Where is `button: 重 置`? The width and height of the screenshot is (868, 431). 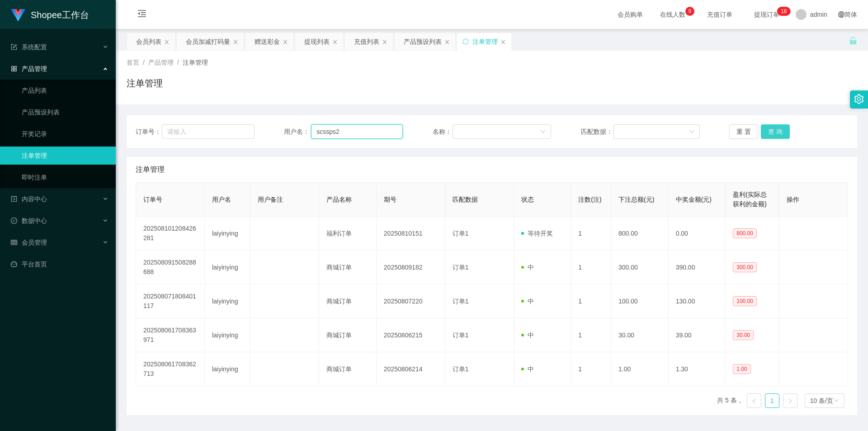 button: 重 置 is located at coordinates (744, 132).